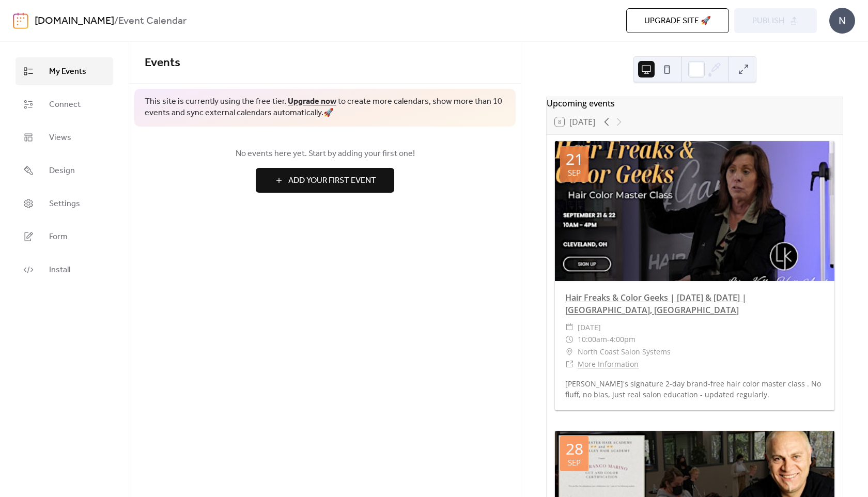 The width and height of the screenshot is (868, 497). I want to click on span: North Coast Salon Systems, so click(624, 352).